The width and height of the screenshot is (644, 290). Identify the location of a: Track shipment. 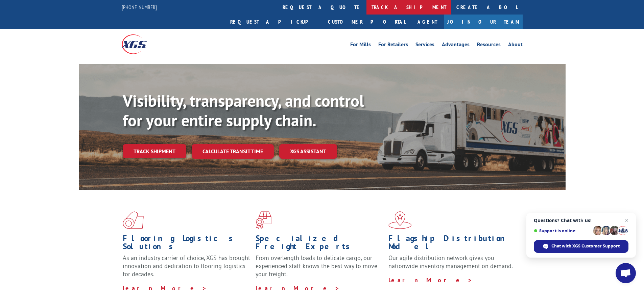
(155, 151).